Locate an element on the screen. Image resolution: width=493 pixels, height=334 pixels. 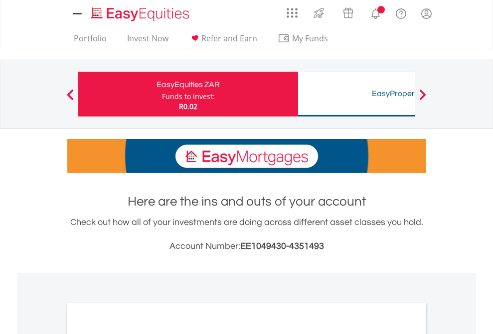
img: grid-menu-icon.svg is located at coordinates (292, 13).